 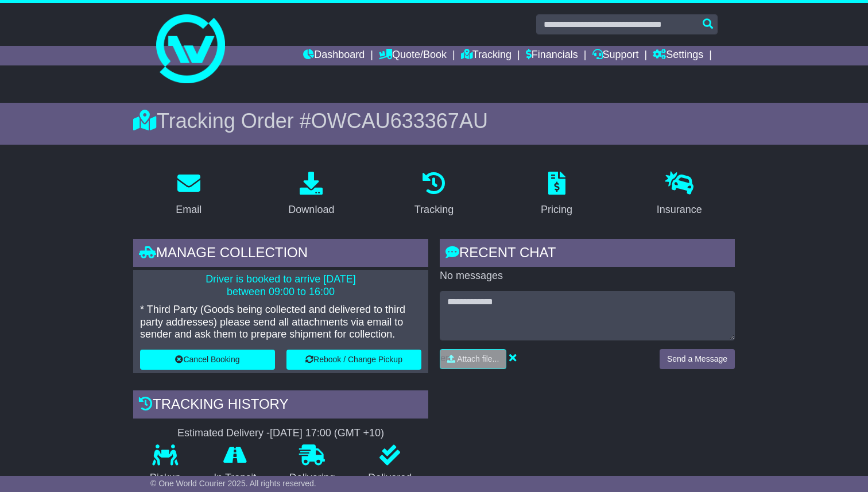 I want to click on div: RECENT CHAT, so click(x=588, y=254).